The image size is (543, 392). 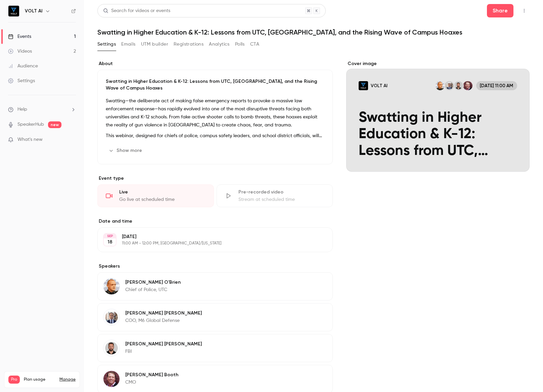 I want to click on div: Live, so click(x=162, y=192).